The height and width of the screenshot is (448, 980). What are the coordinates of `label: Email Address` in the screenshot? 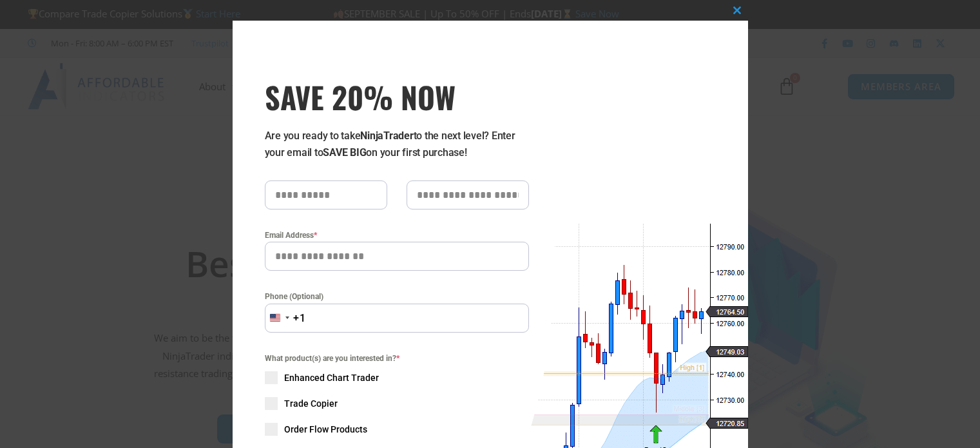 It's located at (397, 236).